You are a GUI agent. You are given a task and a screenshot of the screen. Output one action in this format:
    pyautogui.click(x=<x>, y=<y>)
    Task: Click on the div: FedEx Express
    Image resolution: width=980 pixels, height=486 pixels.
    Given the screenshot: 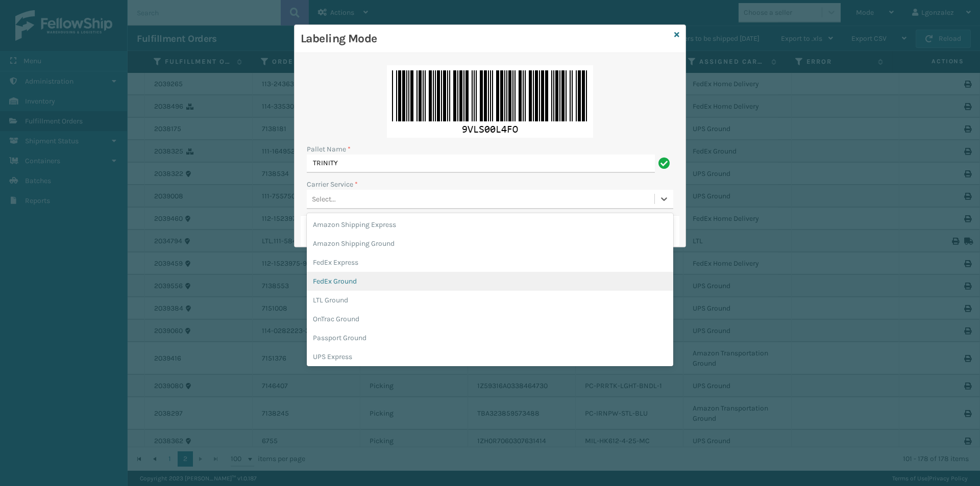 What is the action you would take?
    pyautogui.click(x=490, y=263)
    